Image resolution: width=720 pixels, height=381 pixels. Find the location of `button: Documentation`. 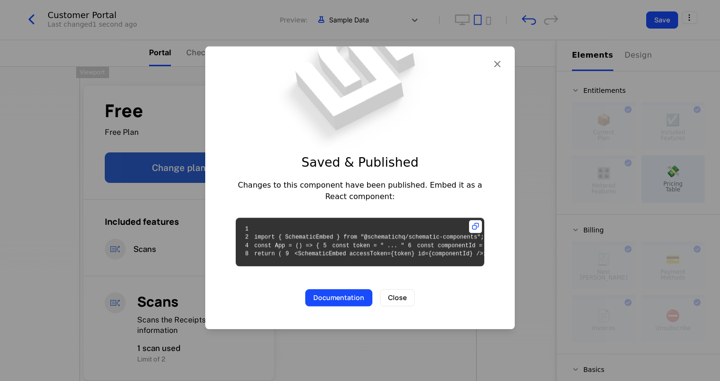

button: Documentation is located at coordinates (339, 298).